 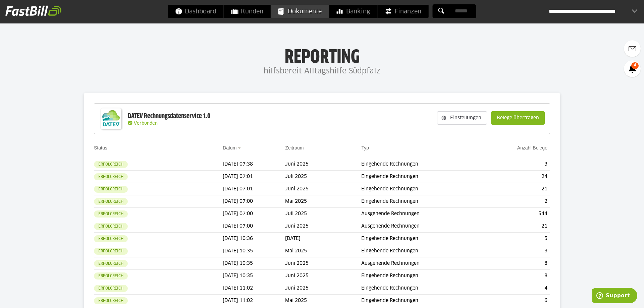 What do you see at coordinates (26, 8) in the screenshot?
I see `span: Support` at bounding box center [26, 8].